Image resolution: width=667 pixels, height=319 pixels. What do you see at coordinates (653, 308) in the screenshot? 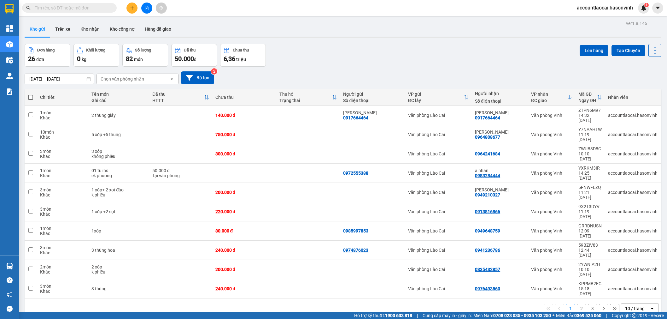
I see `svg: open` at bounding box center [653, 308].